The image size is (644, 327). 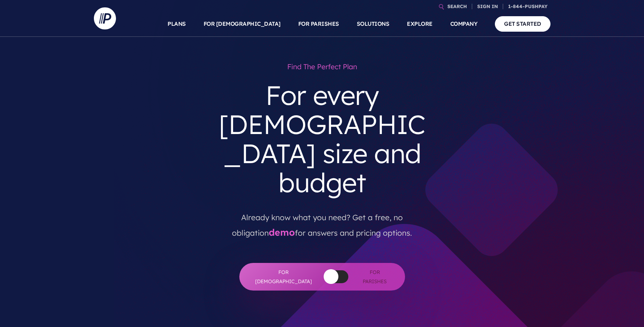 What do you see at coordinates (322, 222) in the screenshot?
I see `p: Already know what you need? Get a free, no obligation for answers and pricing options.` at bounding box center [322, 222].